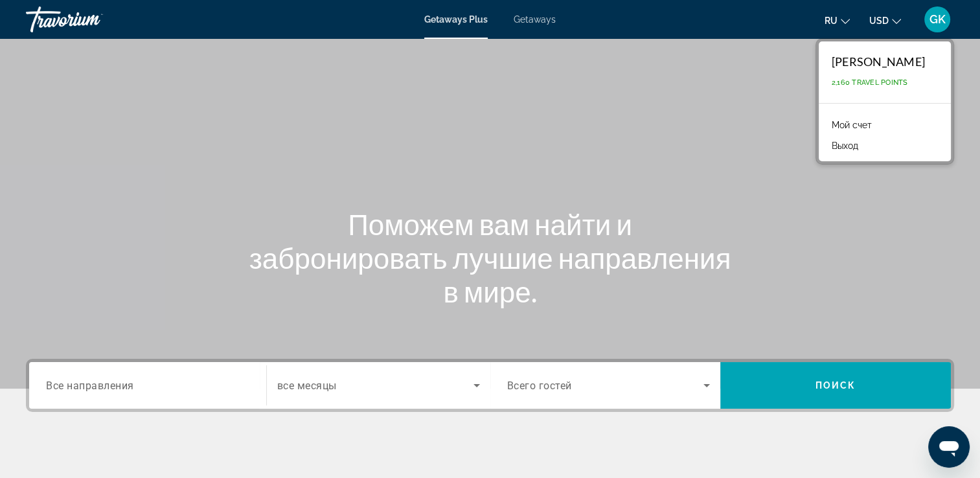 The width and height of the screenshot is (980, 478). Describe the element at coordinates (836, 385) in the screenshot. I see `span: Поиск` at that location.